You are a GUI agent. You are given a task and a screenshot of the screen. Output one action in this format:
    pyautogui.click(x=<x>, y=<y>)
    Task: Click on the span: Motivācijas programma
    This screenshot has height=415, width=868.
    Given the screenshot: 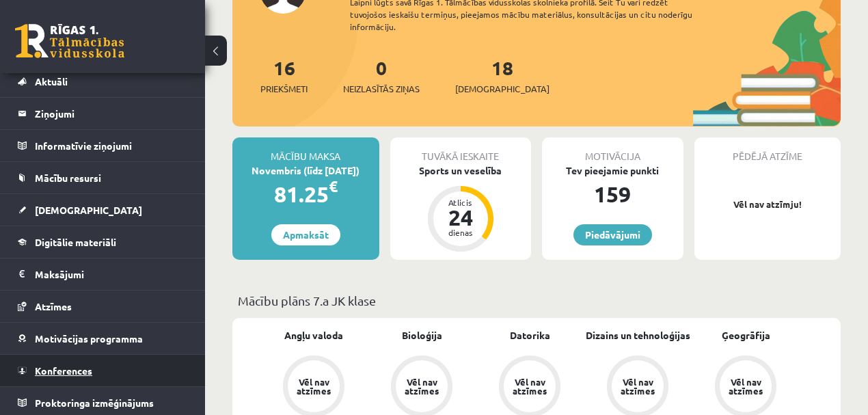 What is the action you would take?
    pyautogui.click(x=88, y=338)
    